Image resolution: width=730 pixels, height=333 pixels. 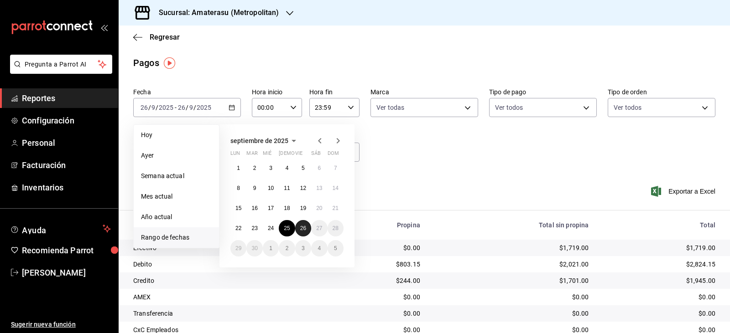 What do you see at coordinates (335, 248) in the screenshot?
I see `abbr: 5 de octubre de 2025` at bounding box center [335, 248].